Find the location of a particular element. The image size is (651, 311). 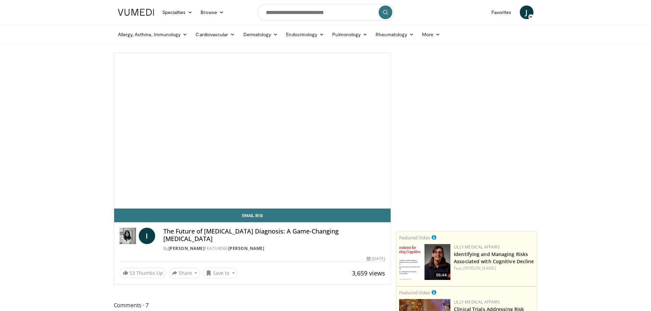

input: Search topics, interventions is located at coordinates (325, 12).